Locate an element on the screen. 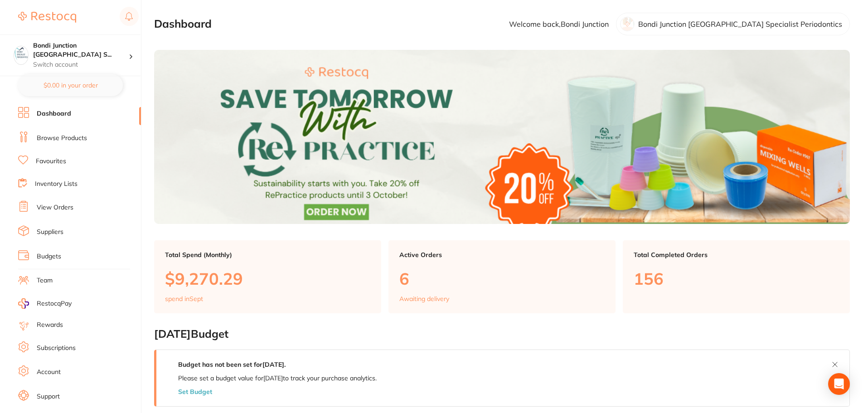 The image size is (868, 413). span: RestocqPay is located at coordinates (54, 304).